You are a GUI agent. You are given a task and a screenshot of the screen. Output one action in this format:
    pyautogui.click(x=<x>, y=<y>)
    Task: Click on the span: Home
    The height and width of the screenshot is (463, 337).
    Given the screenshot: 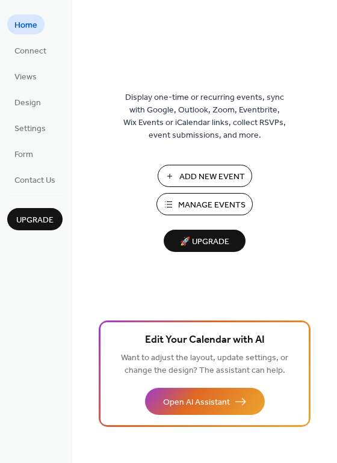 What is the action you would take?
    pyautogui.click(x=26, y=25)
    